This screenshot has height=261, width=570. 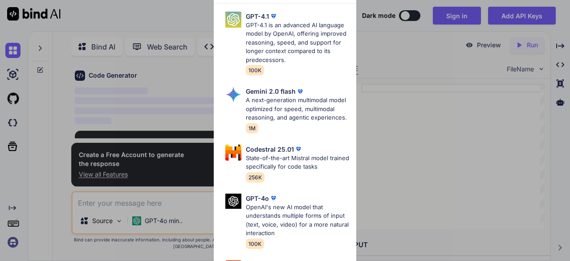 I want to click on p: GPT-4.1, so click(x=257, y=16).